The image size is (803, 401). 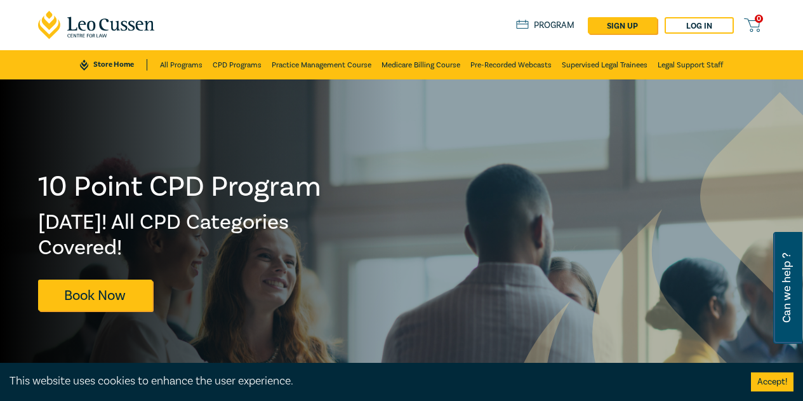 I want to click on a: Pre-Recorded Webcasts, so click(x=511, y=65).